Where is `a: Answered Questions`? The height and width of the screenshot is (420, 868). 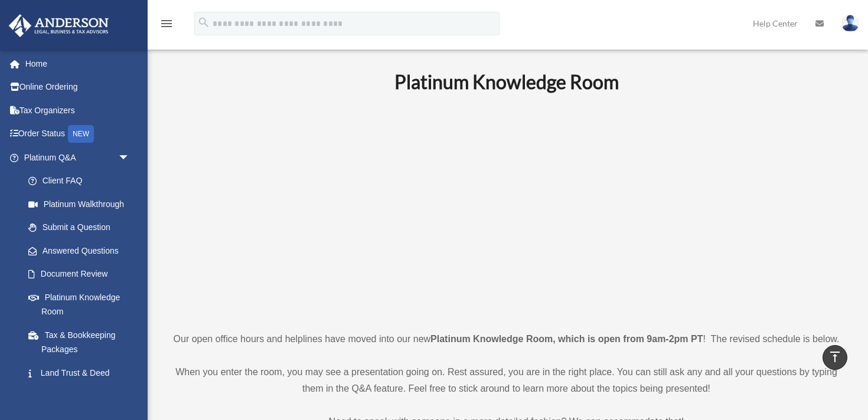 a: Answered Questions is located at coordinates (82, 251).